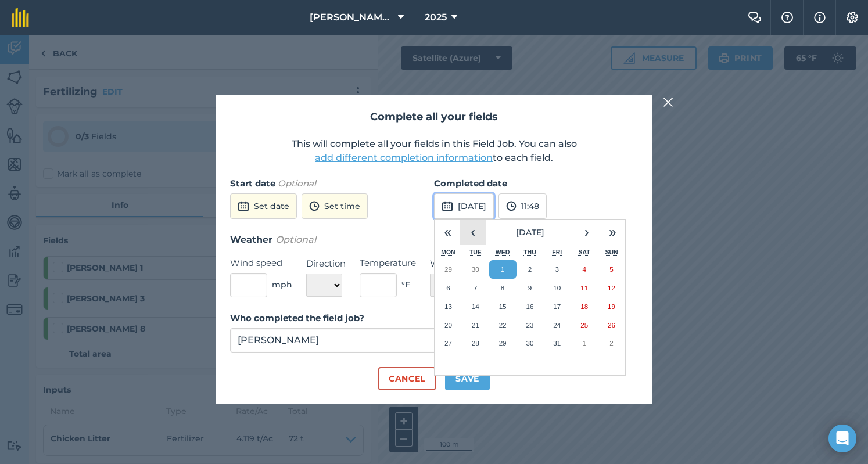 Image resolution: width=868 pixels, height=464 pixels. I want to click on abbr: October 1, 2025, so click(502, 269).